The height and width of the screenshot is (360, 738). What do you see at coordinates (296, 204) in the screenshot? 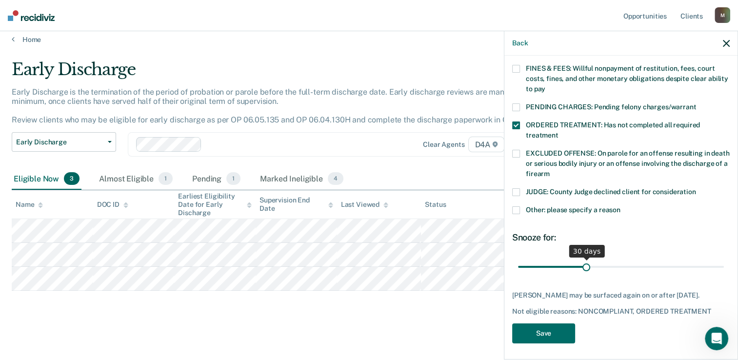
I see `div: Supervision End Date` at bounding box center [296, 204].